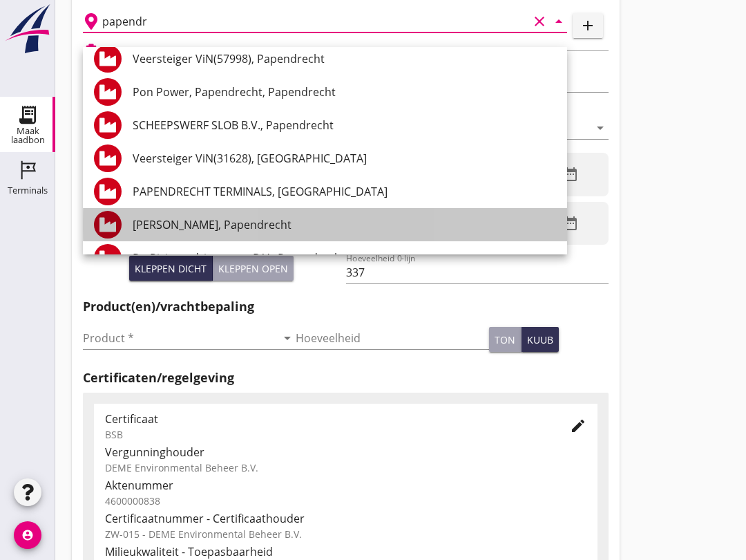 The image size is (746, 560). Describe the element at coordinates (141, 51) in the screenshot. I see `h2: Beladen vaartuig` at that location.